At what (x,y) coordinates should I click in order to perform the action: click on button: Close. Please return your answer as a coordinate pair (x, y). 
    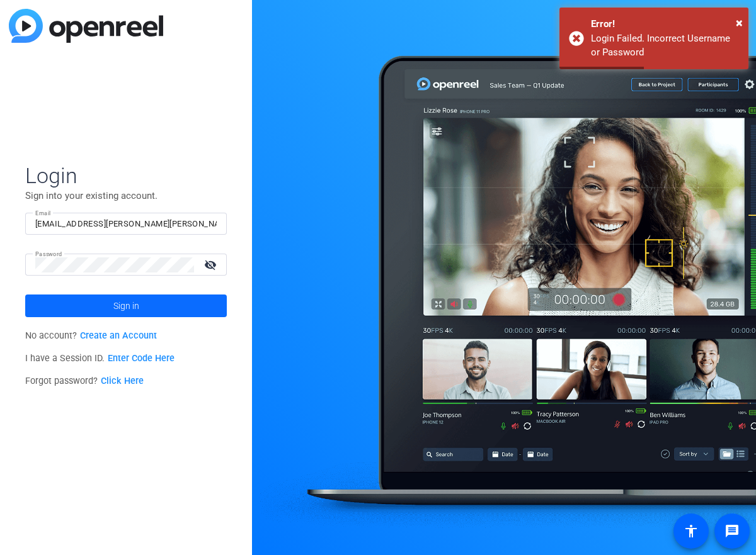
    Looking at the image, I should click on (739, 23).